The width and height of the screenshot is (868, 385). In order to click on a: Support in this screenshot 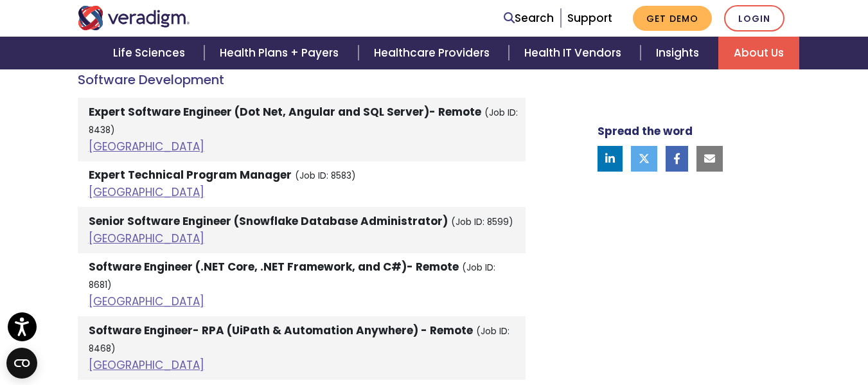, I will do `click(590, 18)`.